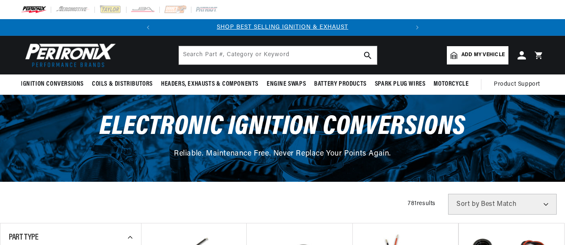  What do you see at coordinates (401, 84) in the screenshot?
I see `span: Spark Plug Wires` at bounding box center [401, 84].